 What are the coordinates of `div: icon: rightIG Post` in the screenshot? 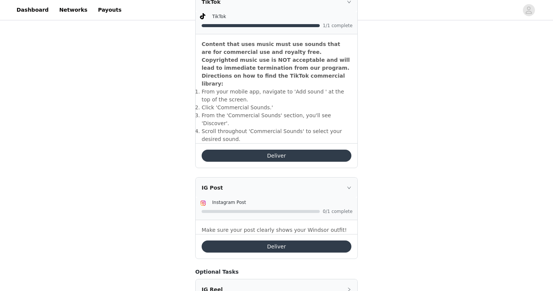 It's located at (277, 187).